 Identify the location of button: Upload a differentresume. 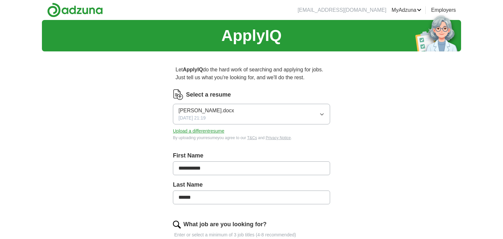
(198, 131).